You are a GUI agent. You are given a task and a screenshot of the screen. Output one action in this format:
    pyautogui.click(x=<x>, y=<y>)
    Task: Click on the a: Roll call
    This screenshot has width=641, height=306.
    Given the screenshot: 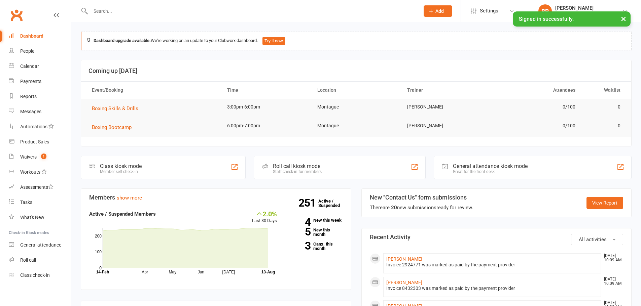 What is the action you would take?
    pyautogui.click(x=40, y=260)
    